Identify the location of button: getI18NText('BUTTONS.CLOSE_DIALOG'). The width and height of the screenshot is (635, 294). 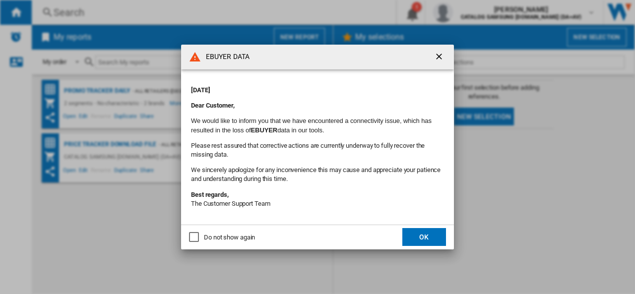
(440, 57).